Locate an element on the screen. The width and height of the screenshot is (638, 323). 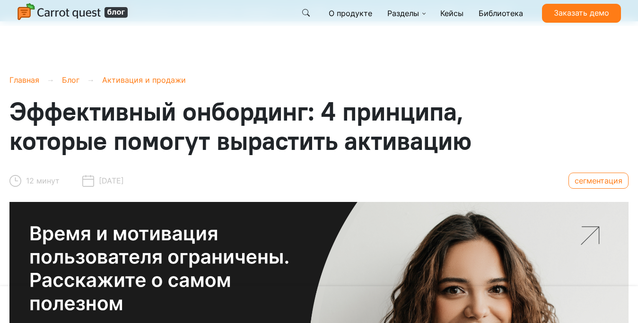
div: 12 минут is located at coordinates (35, 181).